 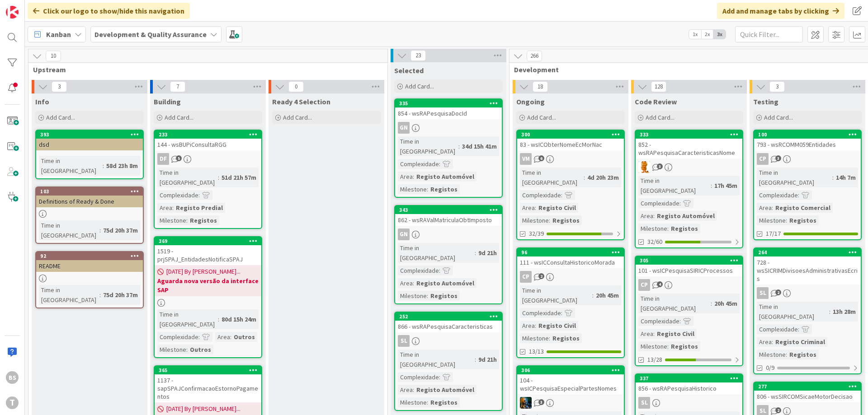 I want to click on div: 343862 - wsRAValMatriculaObtImposto, so click(x=448, y=216).